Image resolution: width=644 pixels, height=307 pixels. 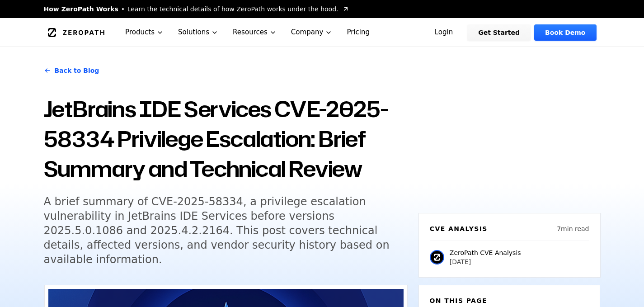 What do you see at coordinates (312, 32) in the screenshot?
I see `button: Company` at bounding box center [312, 32].